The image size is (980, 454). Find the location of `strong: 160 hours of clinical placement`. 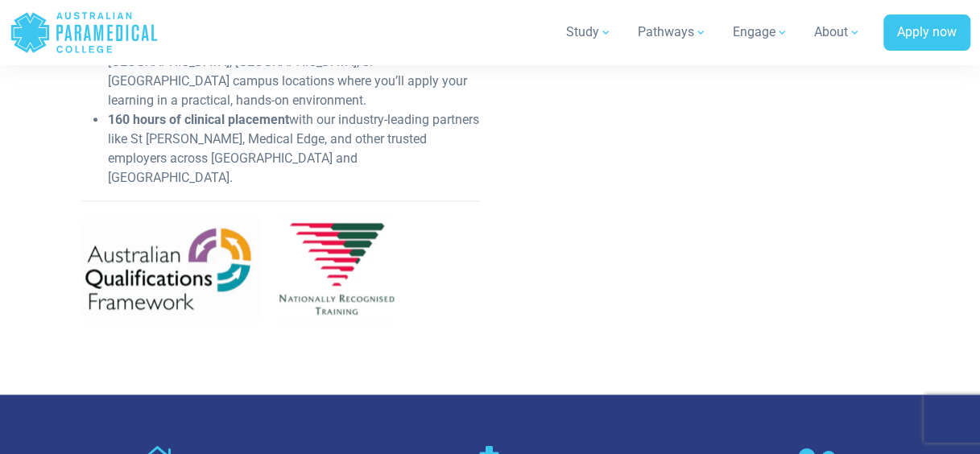

strong: 160 hours of clinical placement is located at coordinates (197, 119).